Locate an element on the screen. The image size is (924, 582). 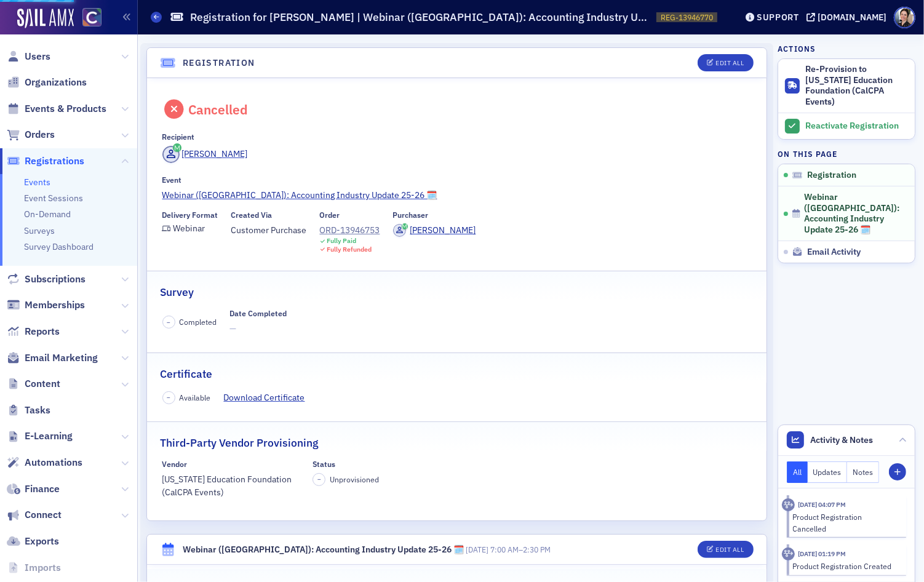
div: Vendor is located at coordinates (175, 464).